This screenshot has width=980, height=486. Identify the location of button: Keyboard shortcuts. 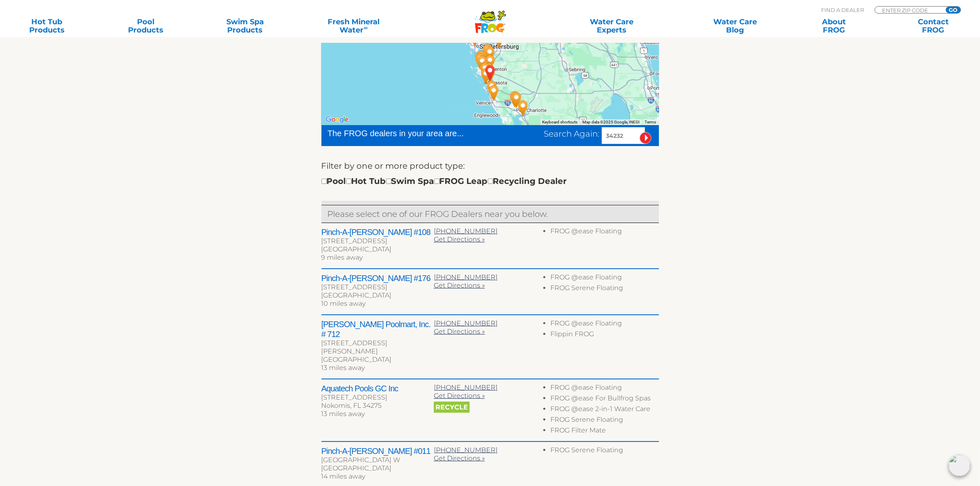
(560, 122).